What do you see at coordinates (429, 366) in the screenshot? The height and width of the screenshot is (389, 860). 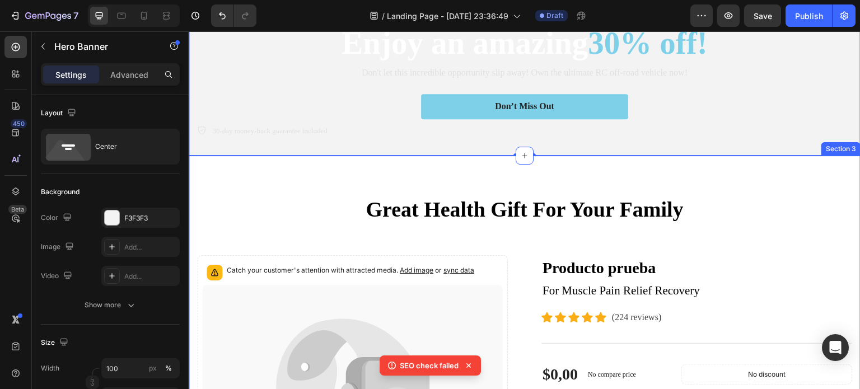 I see `p: SEO check failed` at bounding box center [429, 366].